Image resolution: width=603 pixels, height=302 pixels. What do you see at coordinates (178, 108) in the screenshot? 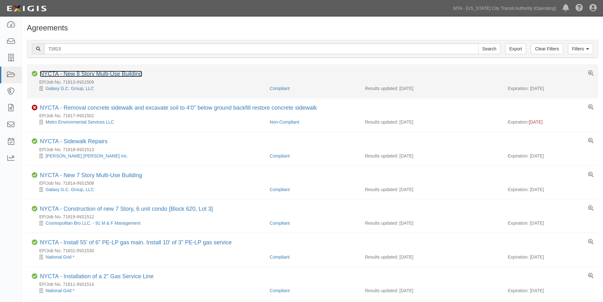
I see `a: NYCTA - Removal concrete sidewalk and excavate soil to 4'0" below ground backfill restore concret...` at bounding box center [178, 108].